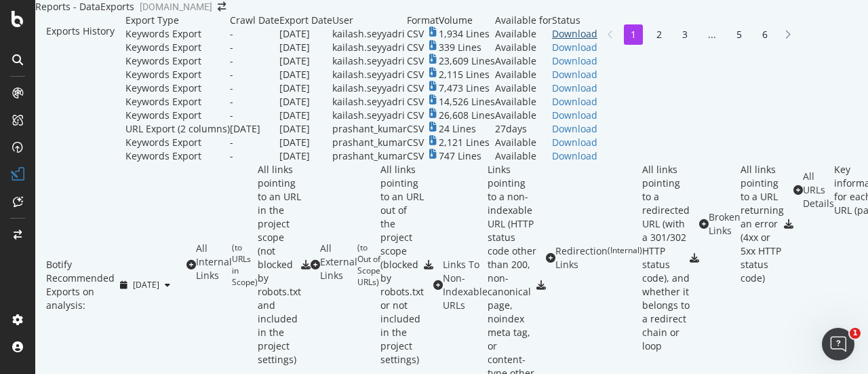  What do you see at coordinates (403, 264) in the screenshot?
I see `div: All links pointing to an URL out of the project scope (blocked by robots.txt or not included in t...` at bounding box center [403, 264].